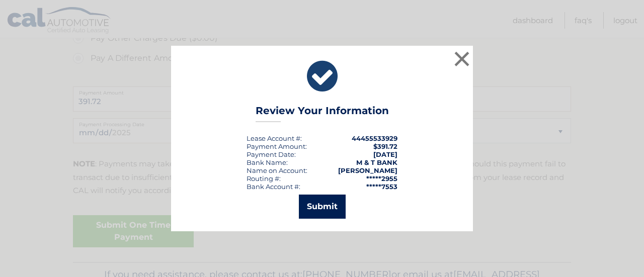 The image size is (644, 277). What do you see at coordinates (268, 162) in the screenshot?
I see `div: Bank Name:` at bounding box center [268, 162].